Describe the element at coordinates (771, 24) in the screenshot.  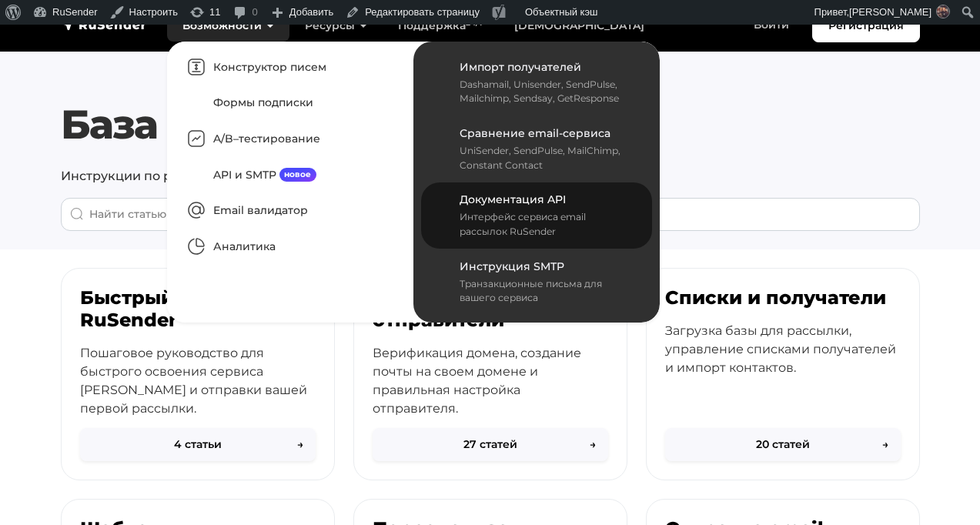
I see `a: Войти` at that location.